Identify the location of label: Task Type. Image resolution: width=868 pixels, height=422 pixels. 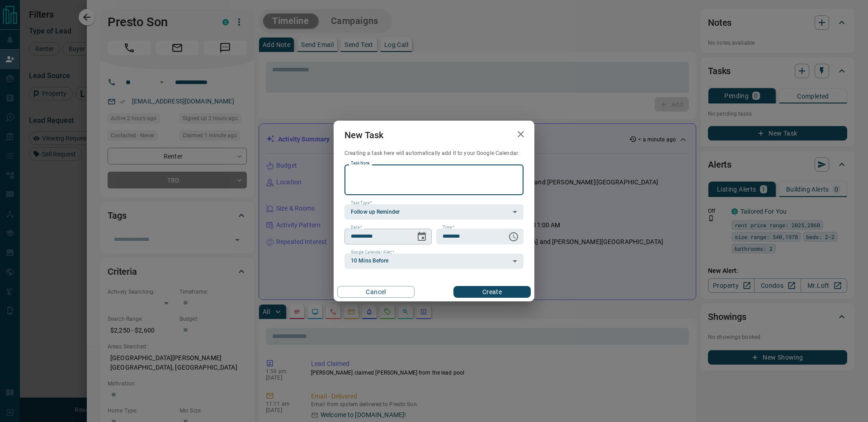
(362, 203).